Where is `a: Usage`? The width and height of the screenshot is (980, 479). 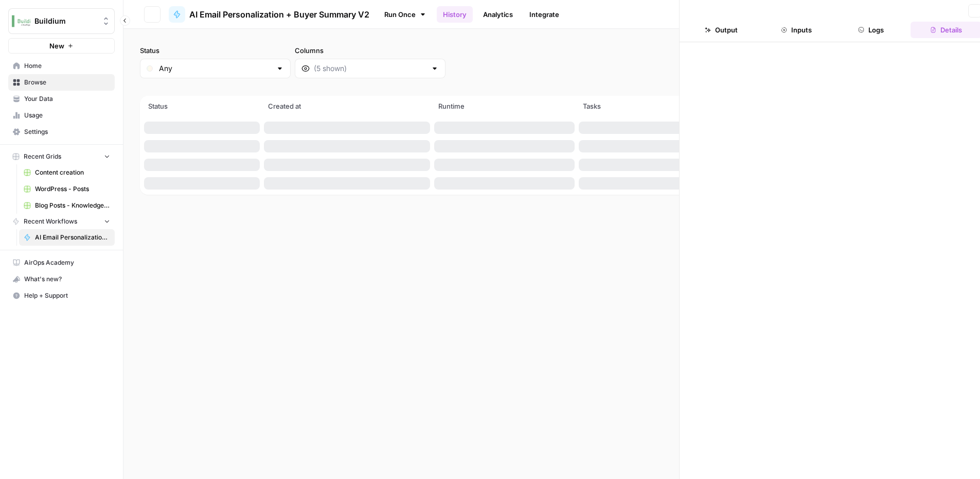 a: Usage is located at coordinates (61, 115).